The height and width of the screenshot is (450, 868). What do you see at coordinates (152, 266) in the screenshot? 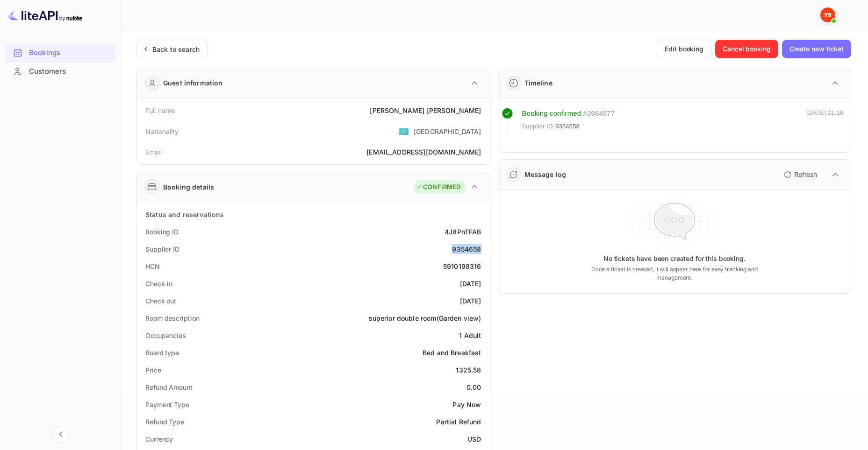
I see `div: HCN` at bounding box center [152, 266].